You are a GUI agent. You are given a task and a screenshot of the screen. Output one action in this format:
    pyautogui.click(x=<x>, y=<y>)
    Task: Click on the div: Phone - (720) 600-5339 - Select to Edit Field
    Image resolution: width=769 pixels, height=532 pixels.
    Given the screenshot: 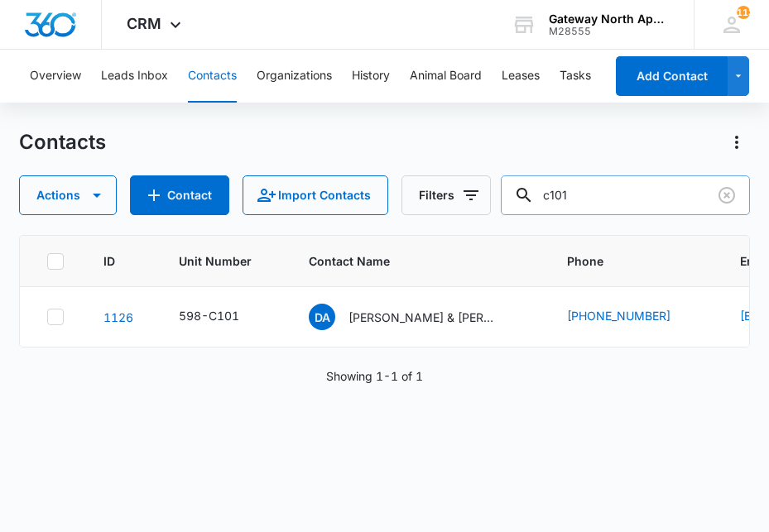 What is the action you would take?
    pyautogui.click(x=633, y=317)
    